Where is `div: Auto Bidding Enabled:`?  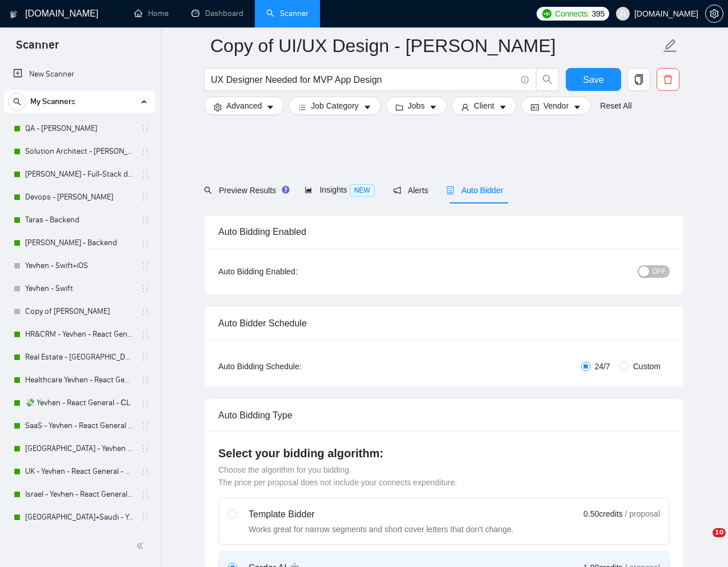
div: Auto Bidding Enabled: is located at coordinates (293, 272).